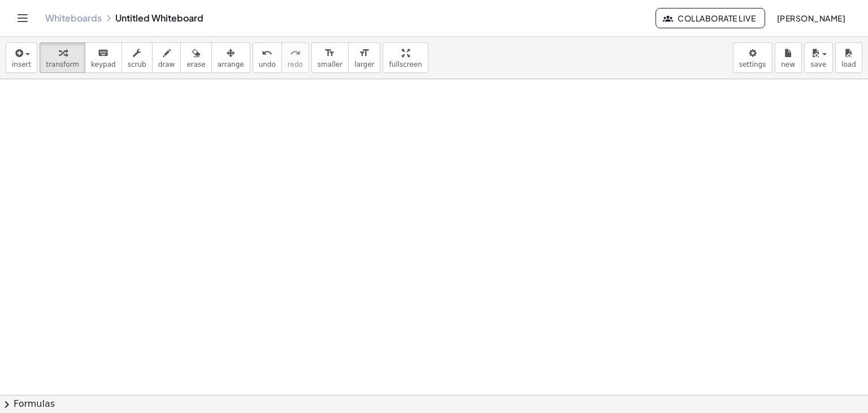  What do you see at coordinates (849, 64) in the screenshot?
I see `span: load` at bounding box center [849, 64].